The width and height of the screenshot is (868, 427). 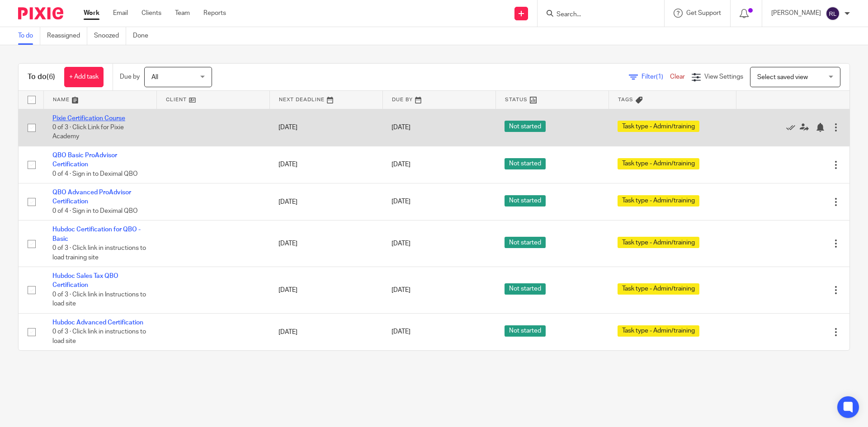 What do you see at coordinates (92, 197) in the screenshot?
I see `a: QBO Advanced ProAdvisor Certification` at bounding box center [92, 197].